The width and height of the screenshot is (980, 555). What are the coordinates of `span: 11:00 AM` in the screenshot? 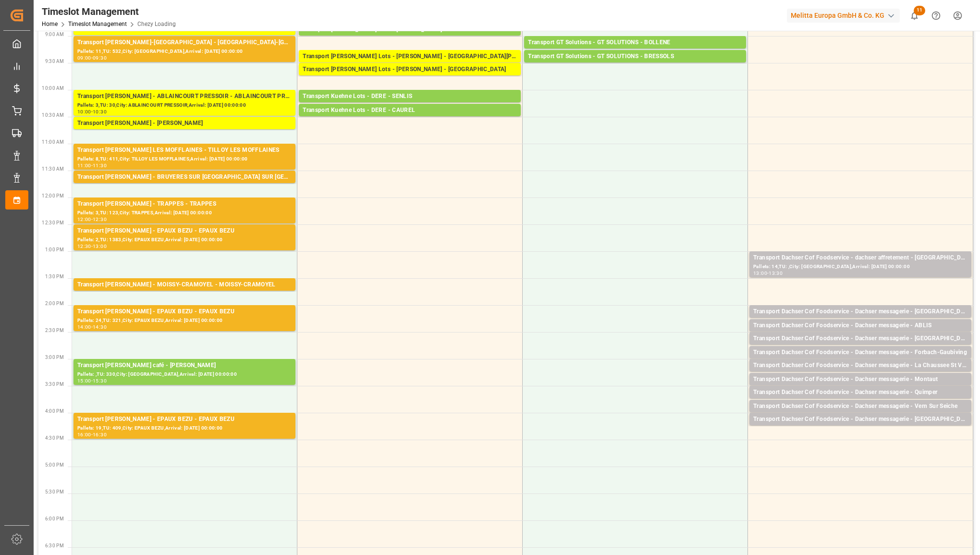 It's located at (53, 141).